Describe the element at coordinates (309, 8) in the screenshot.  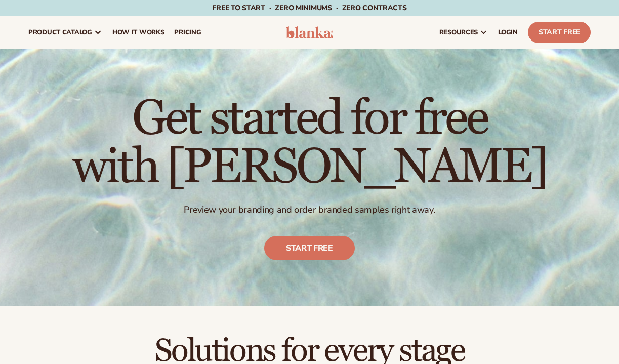
I see `span: Free to start · ZERO minimums · ZERO contracts` at that location.